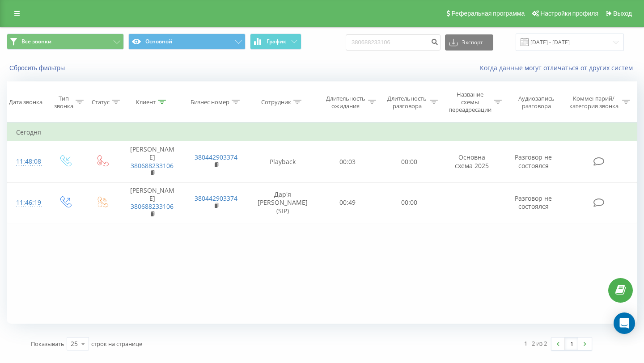 This screenshot has width=644, height=363. I want to click on td: Сегодня, so click(322, 132).